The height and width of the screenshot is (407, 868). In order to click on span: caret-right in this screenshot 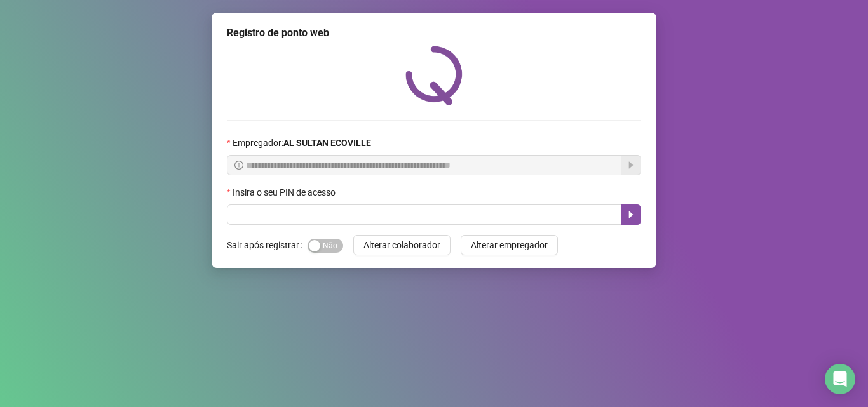, I will do `click(631, 214)`.